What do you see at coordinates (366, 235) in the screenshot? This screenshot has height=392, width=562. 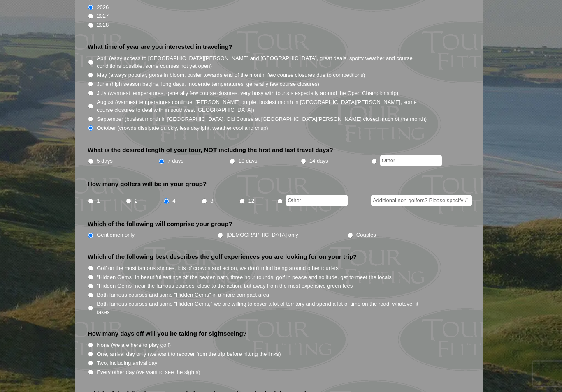 I see `label: Couples` at bounding box center [366, 235].